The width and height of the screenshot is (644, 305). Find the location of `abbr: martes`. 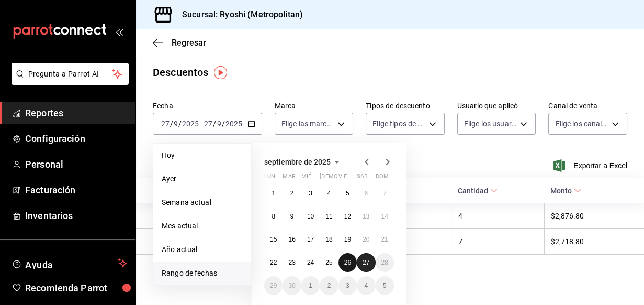

abbr: martes is located at coordinates (289, 178).